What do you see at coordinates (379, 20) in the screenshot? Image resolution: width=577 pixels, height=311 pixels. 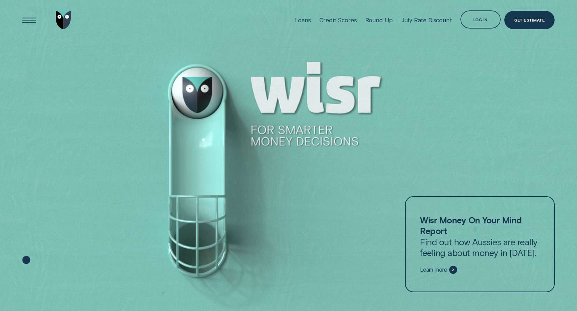 I see `div: Round Up` at bounding box center [379, 20].